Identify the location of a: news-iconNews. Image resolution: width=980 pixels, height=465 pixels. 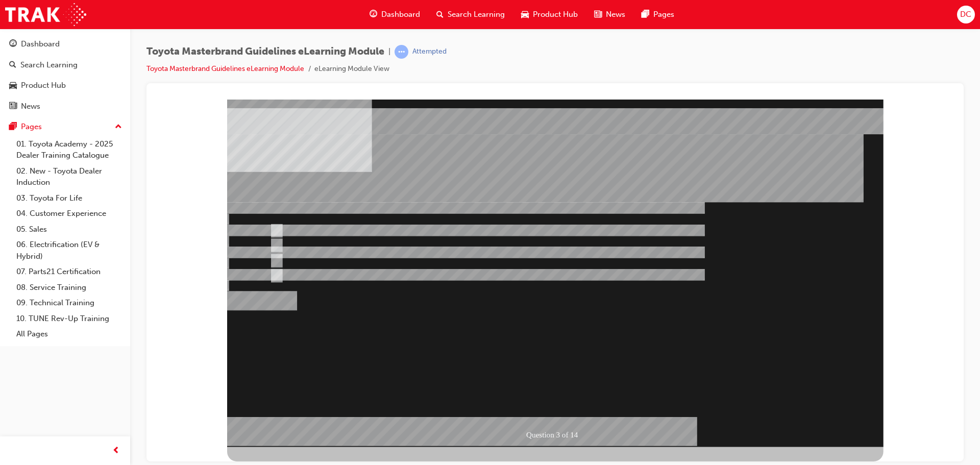
(609, 15).